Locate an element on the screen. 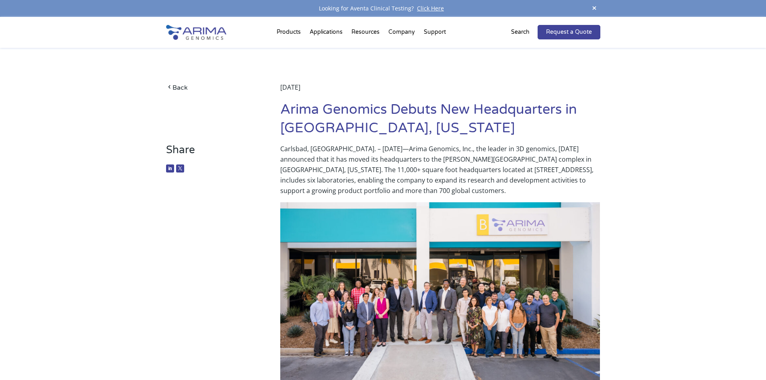  h3: Share is located at coordinates (211, 153).